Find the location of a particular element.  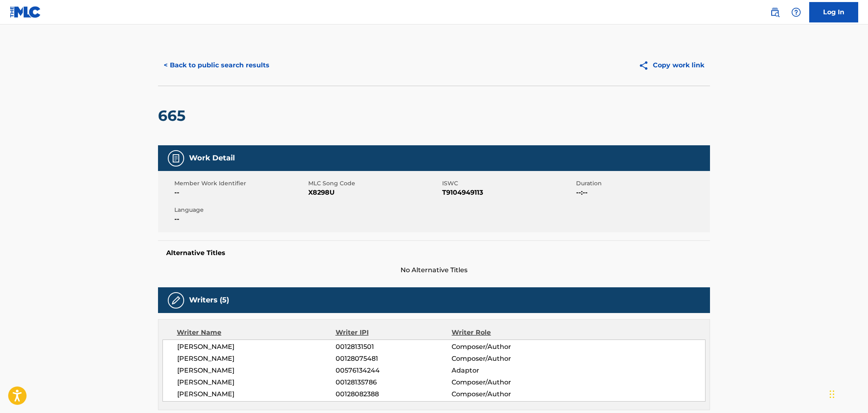

img: search is located at coordinates (775, 12).